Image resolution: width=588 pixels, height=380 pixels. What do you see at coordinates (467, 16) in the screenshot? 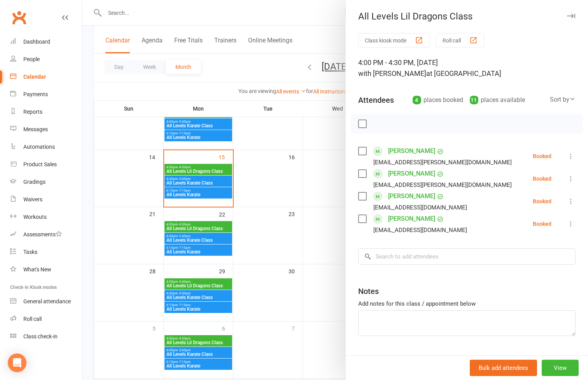
I see `div: All Levels Lil Dragons Class` at bounding box center [467, 16].